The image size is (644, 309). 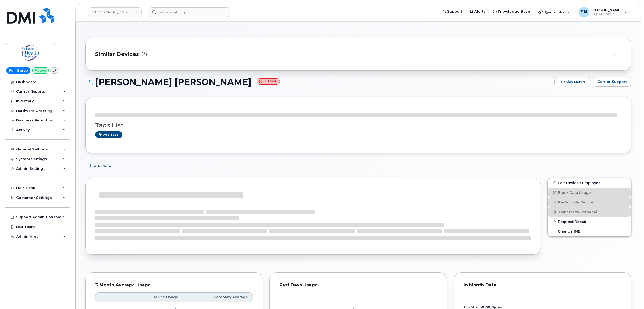 I want to click on a: Display Notes, so click(x=572, y=82).